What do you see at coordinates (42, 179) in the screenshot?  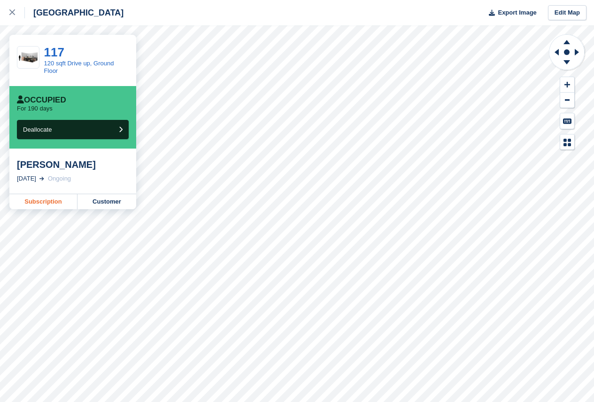 I see `img: arrow-right-light-icn-cde0832a797a2874e46488d9cf13f60e5c3a73dbe684e267c42b8395dfbc2abf.svg` at bounding box center [42, 179].